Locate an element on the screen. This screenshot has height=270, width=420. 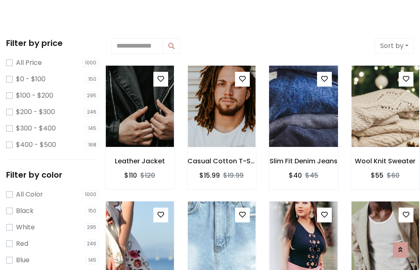
label: All Color is located at coordinates (29, 194).